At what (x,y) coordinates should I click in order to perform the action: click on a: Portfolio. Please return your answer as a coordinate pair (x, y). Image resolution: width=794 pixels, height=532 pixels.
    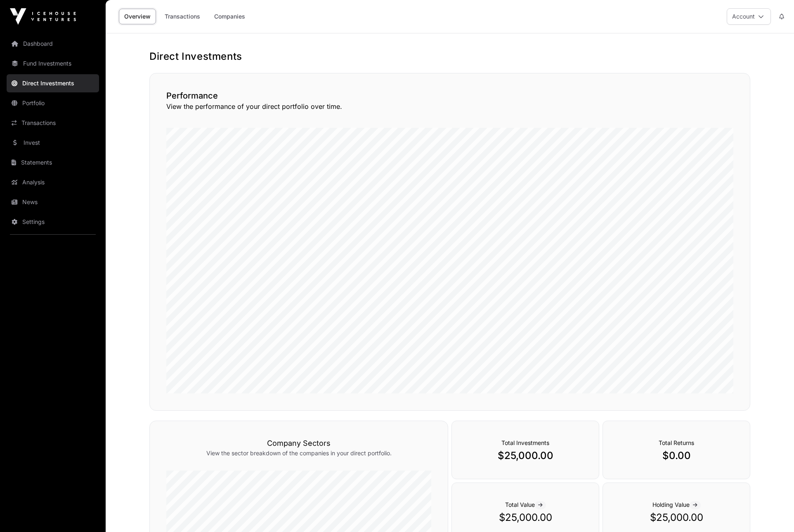
    Looking at the image, I should click on (53, 103).